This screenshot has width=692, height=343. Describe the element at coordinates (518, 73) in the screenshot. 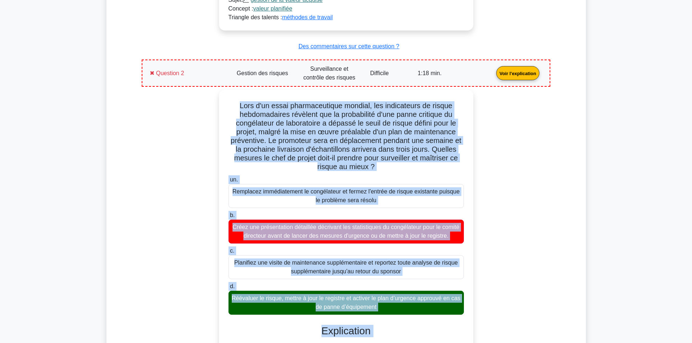

I see `a: Voir l'explication` at that location.